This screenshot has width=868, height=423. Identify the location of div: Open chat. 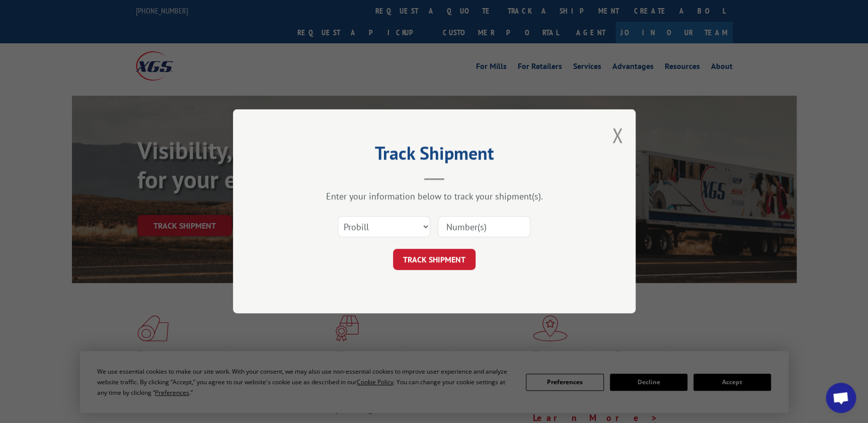
(841, 398).